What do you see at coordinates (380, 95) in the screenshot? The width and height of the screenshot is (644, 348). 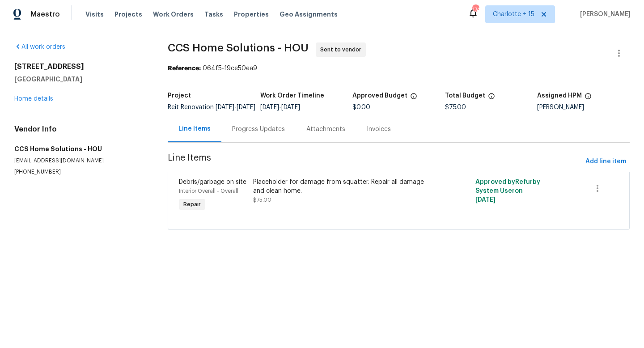 I see `h5: Approved Budget` at bounding box center [380, 95].